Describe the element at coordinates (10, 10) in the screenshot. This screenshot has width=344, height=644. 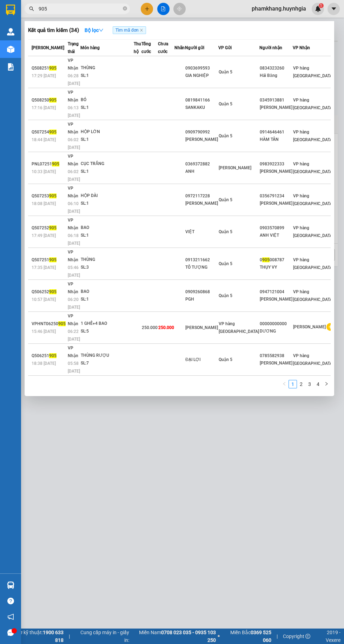
I see `img: logo-vxr` at that location.